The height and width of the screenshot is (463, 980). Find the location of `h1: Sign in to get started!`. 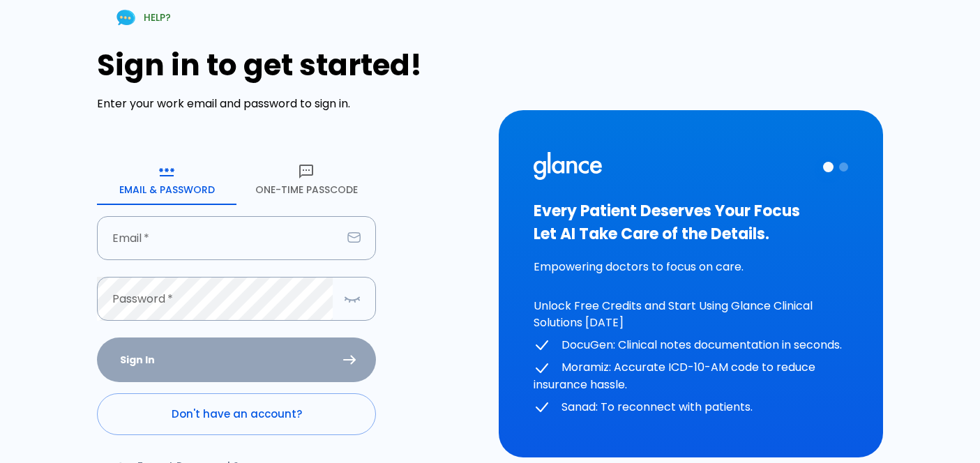

h1: Sign in to get started! is located at coordinates (289, 65).